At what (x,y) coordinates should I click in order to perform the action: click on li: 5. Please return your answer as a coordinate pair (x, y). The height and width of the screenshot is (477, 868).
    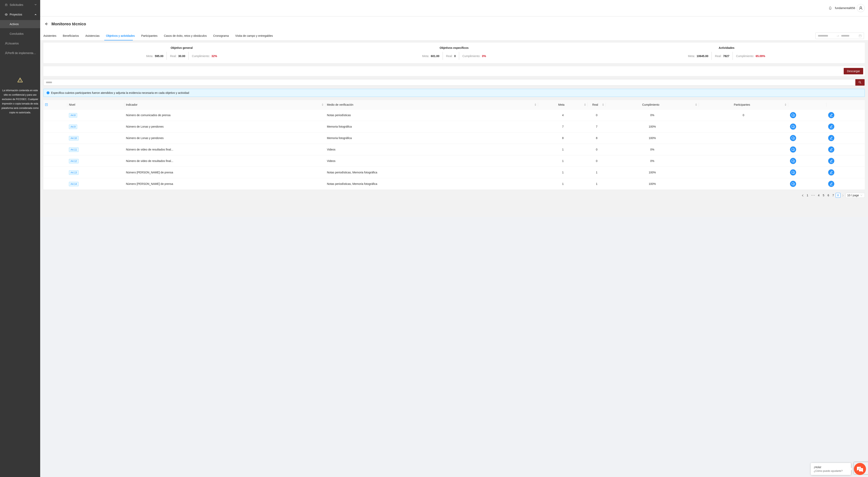
    Looking at the image, I should click on (824, 195).